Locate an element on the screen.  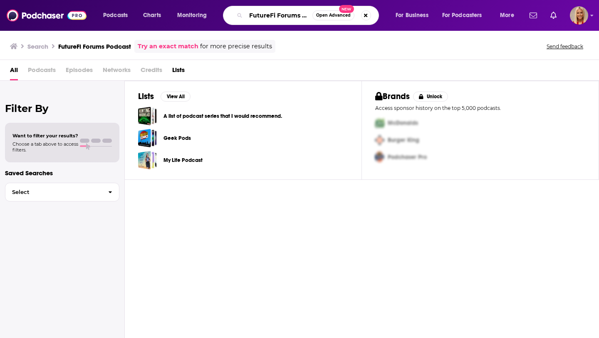
button: View All is located at coordinates (176, 97).